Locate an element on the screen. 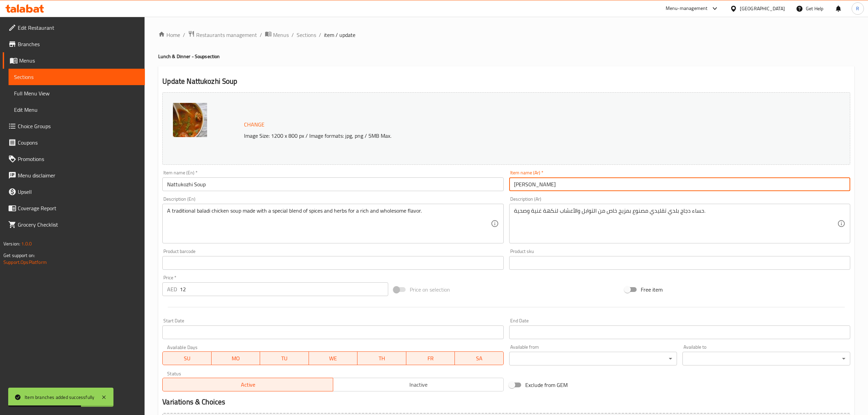  span: Grocery Checklist is located at coordinates (79, 224).